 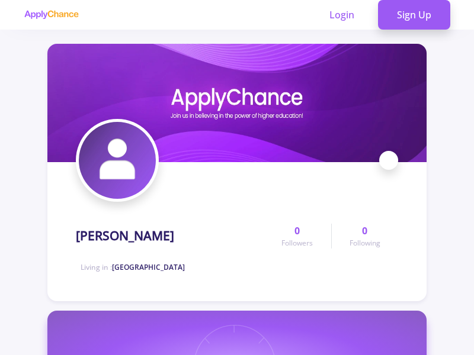 I want to click on img: kimia salimiavatar, so click(x=117, y=161).